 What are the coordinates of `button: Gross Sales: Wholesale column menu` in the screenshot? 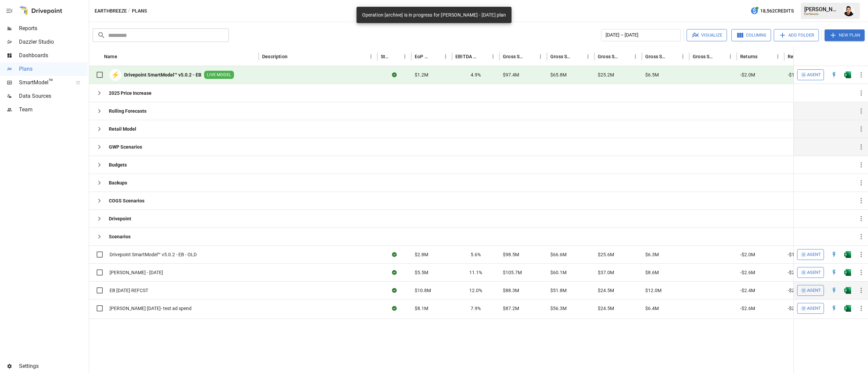 It's located at (683, 56).